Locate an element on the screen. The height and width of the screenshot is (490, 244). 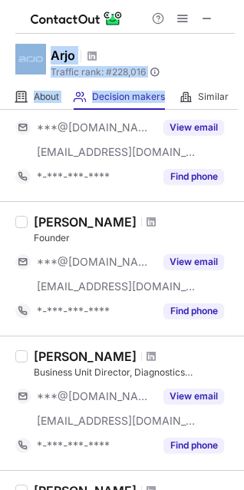
span: Similar is located at coordinates (214, 97).